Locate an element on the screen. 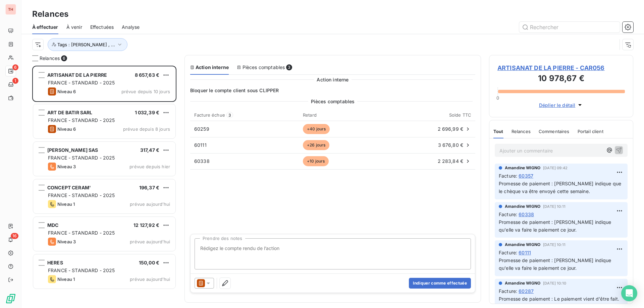 This screenshot has height=308, width=644. span: prévue depuis 10 jours is located at coordinates (145, 92).